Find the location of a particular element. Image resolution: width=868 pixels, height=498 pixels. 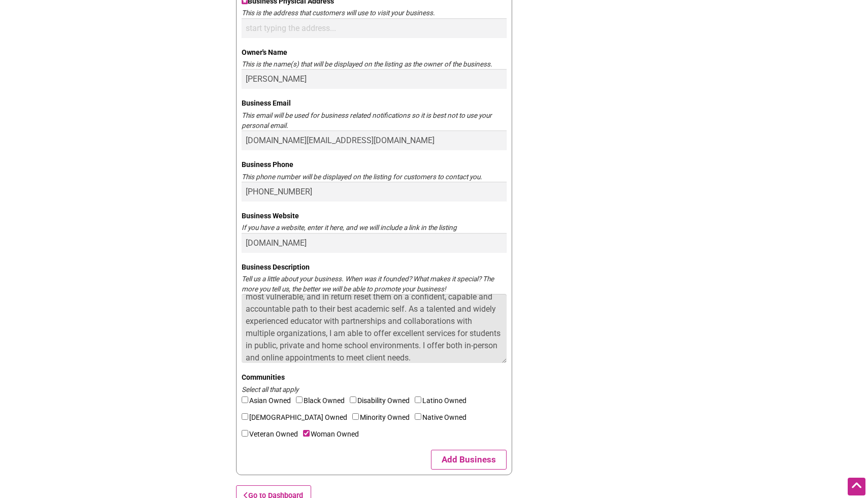

label: Black Owned is located at coordinates (323, 403).